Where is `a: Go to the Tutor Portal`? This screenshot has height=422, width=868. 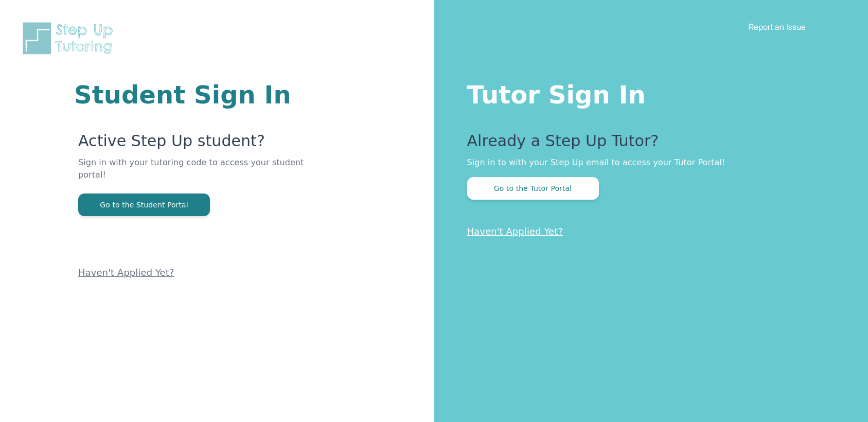 a: Go to the Tutor Portal is located at coordinates (533, 188).